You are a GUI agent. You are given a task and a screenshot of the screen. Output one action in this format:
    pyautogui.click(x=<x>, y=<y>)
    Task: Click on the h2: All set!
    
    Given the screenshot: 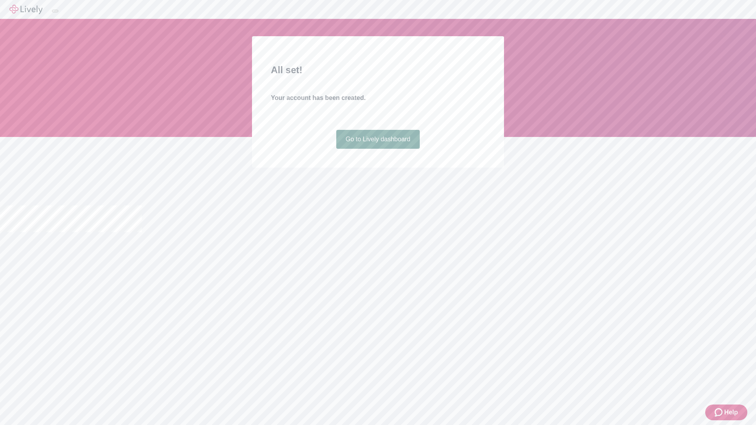 What is the action you would take?
    pyautogui.click(x=378, y=70)
    